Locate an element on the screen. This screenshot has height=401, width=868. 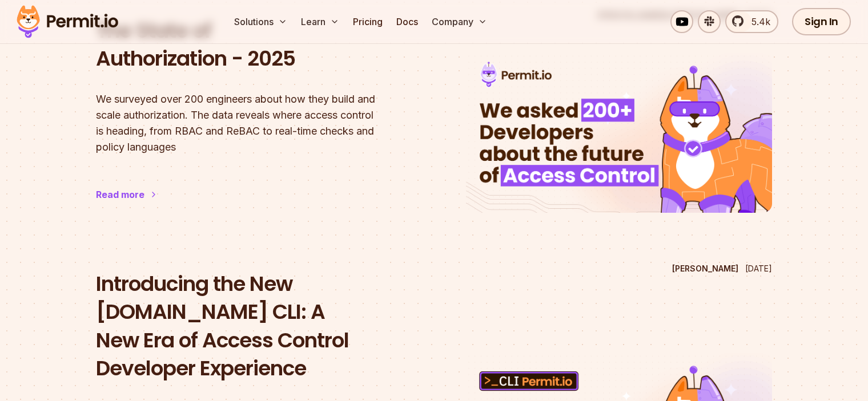
a: Pricing is located at coordinates (368, 21).